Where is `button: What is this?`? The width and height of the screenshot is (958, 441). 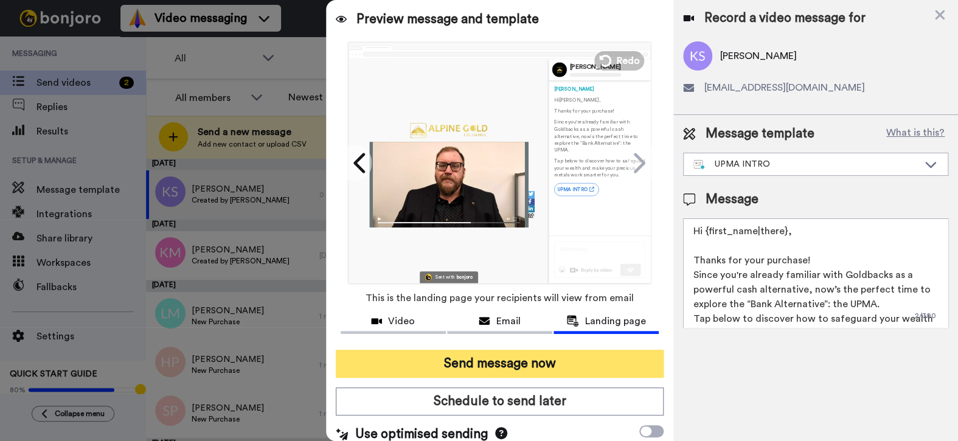 button: What is this? is located at coordinates (916, 134).